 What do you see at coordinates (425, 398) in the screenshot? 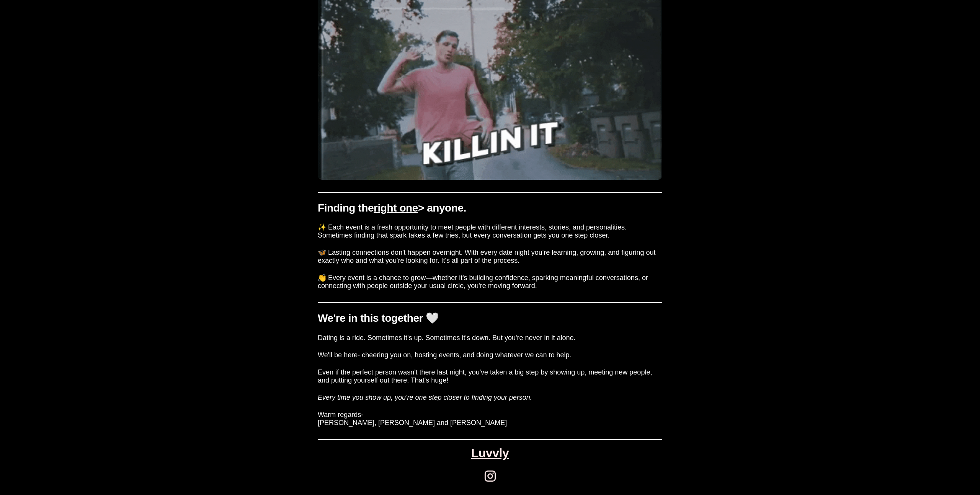
I see `i: Every time you show up, you're one step closer to finding your person.` at bounding box center [425, 398].